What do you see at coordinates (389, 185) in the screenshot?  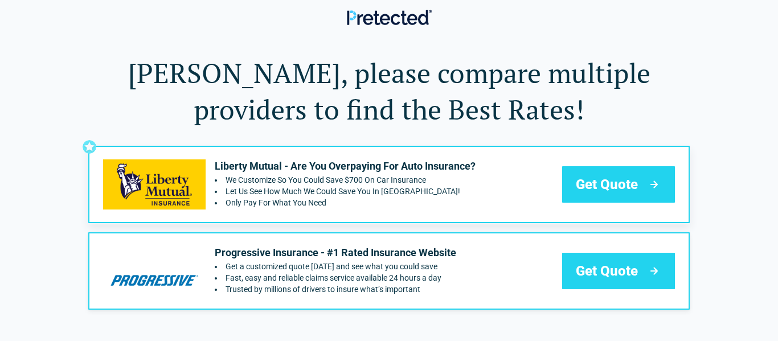 I see `a: libertymutual's logoLiberty Mutual - Are You Overpaying For Auto Insurance?We Customize So You Co...` at bounding box center [389, 185].